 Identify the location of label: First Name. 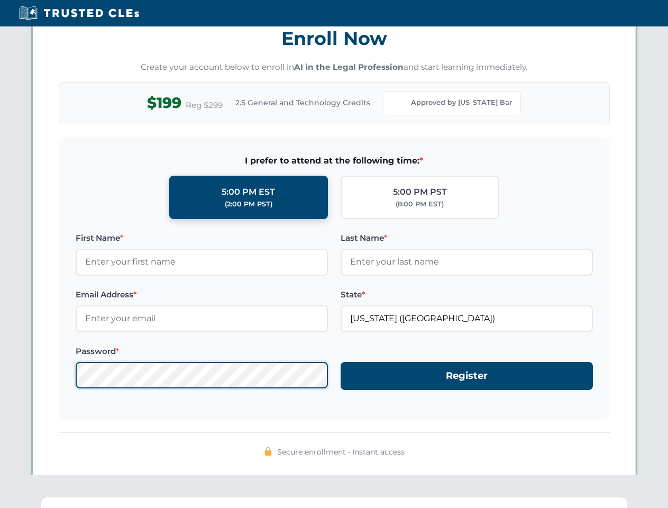
(202, 238).